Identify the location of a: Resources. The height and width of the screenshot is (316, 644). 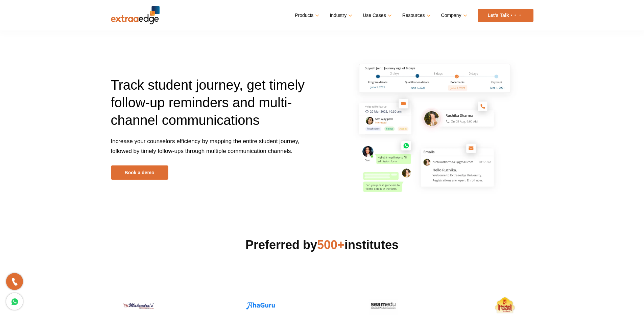
(416, 15).